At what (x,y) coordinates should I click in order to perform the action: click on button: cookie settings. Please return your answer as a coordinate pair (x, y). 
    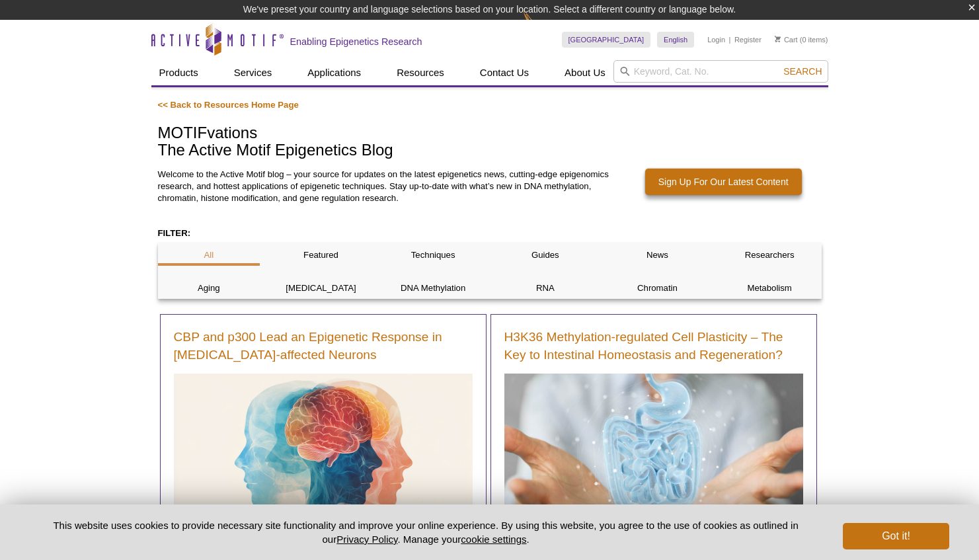
    Looking at the image, I should click on (493, 539).